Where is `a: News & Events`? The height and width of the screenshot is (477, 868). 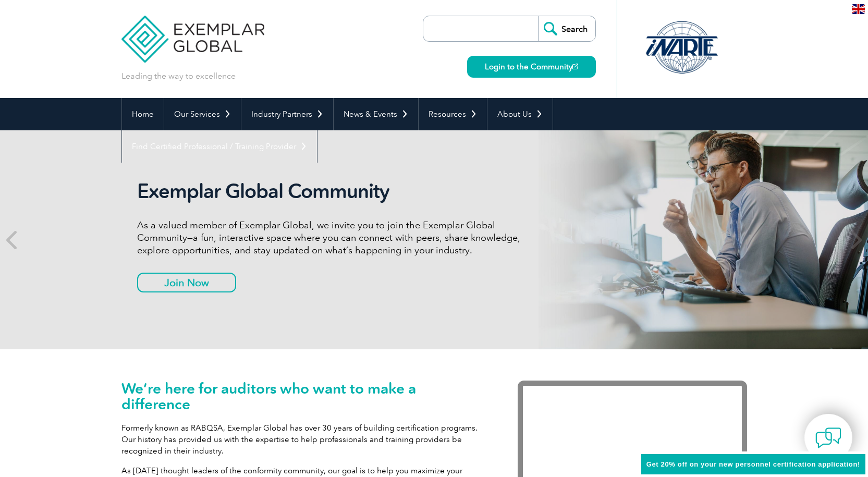 a: News & Events is located at coordinates (376, 114).